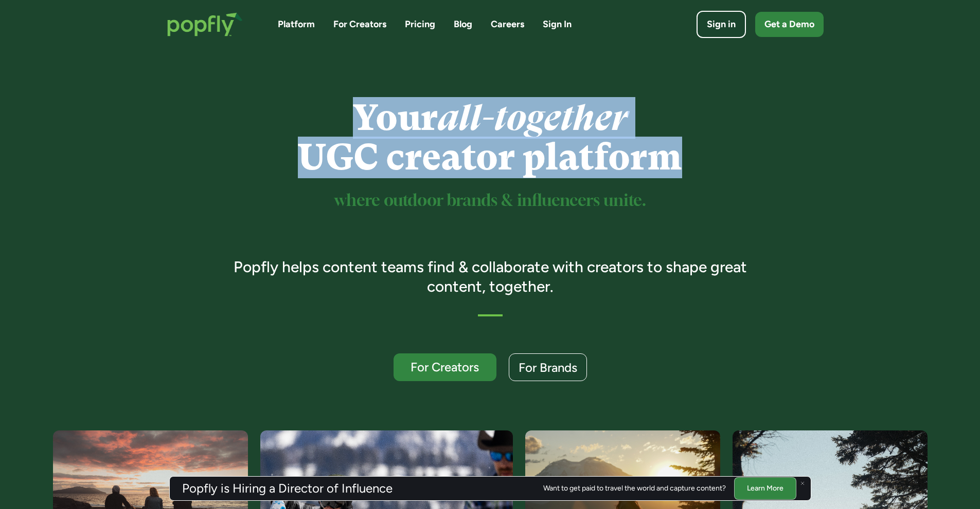 The image size is (980, 509). I want to click on h1: Your UGC creator platform, so click(490, 137).